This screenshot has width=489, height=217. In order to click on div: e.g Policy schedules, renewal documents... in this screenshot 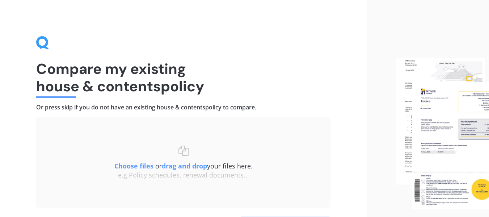, I will do `click(183, 175)`.